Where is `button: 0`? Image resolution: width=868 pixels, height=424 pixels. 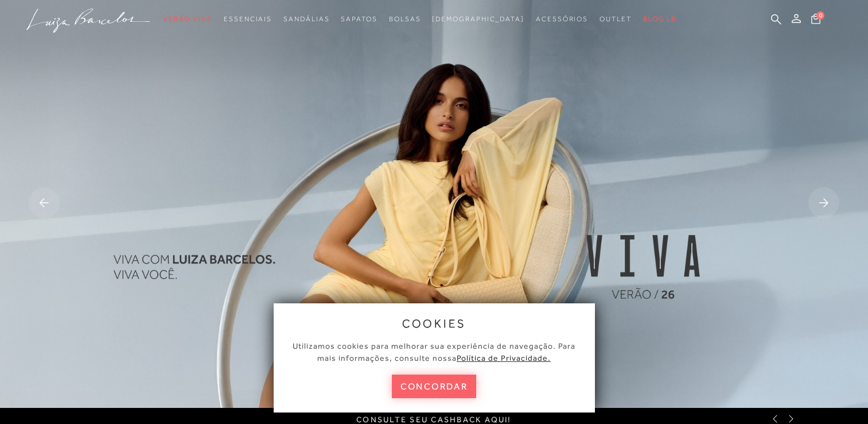
button: 0 is located at coordinates (816, 20).